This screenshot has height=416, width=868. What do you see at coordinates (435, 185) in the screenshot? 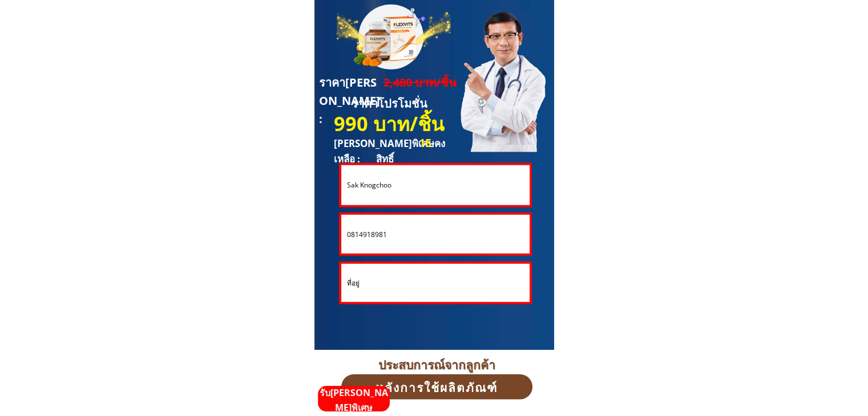
I see `input: ชื่อ-นามสกุล` at bounding box center [435, 185].